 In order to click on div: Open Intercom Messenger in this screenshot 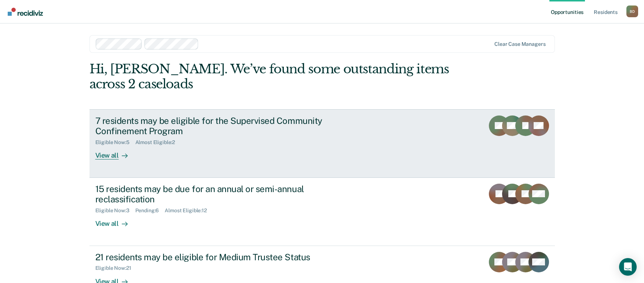, I will do `click(628, 267)`.